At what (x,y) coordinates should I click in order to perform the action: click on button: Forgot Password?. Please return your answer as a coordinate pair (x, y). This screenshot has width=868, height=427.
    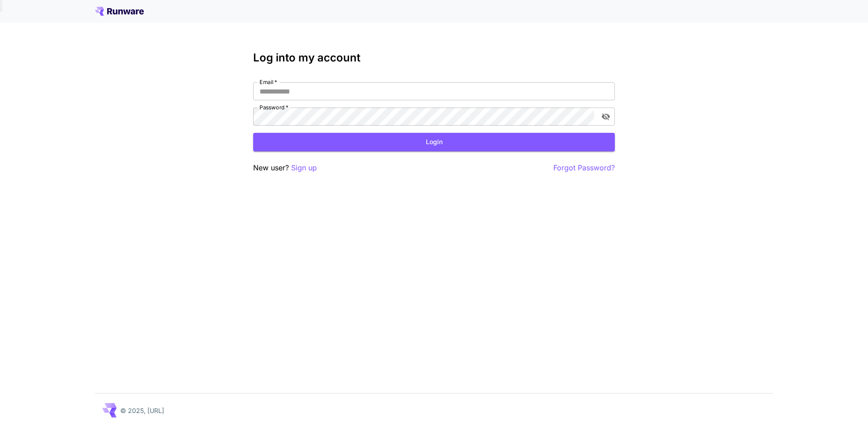
    Looking at the image, I should click on (584, 168).